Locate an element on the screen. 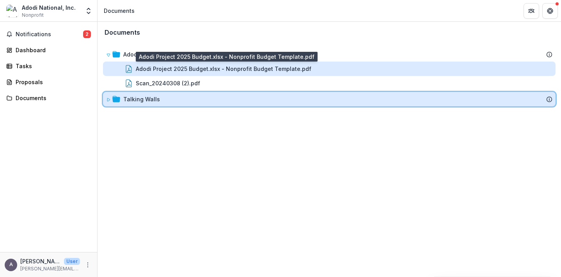 The image size is (561, 277). button: Partners is located at coordinates (532, 11).